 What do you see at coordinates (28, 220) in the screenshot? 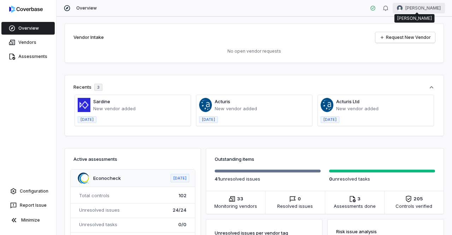
I see `button: Minimize` at bounding box center [28, 220].